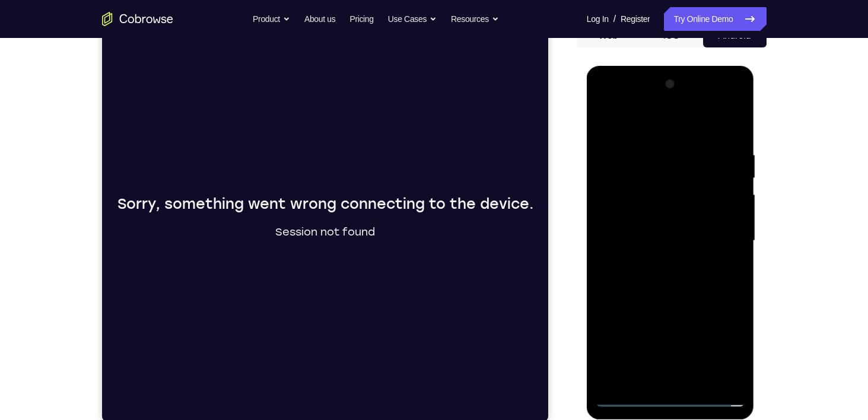  What do you see at coordinates (362, 19) in the screenshot?
I see `a: Pricing` at bounding box center [362, 19].